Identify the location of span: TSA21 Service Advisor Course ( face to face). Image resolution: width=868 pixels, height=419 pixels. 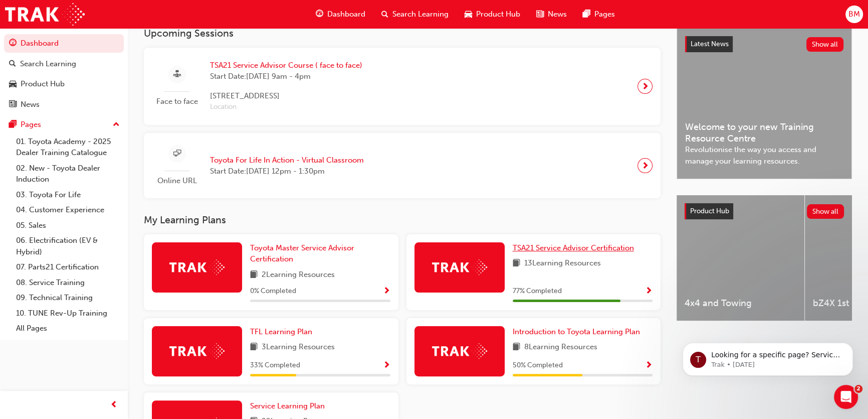
(286, 65).